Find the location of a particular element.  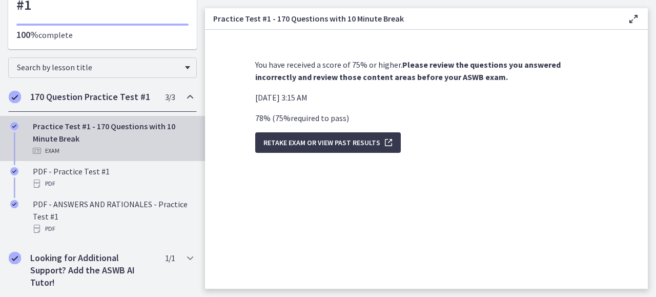

span: 78 % ( 75 % required to pass ) is located at coordinates (302, 118).